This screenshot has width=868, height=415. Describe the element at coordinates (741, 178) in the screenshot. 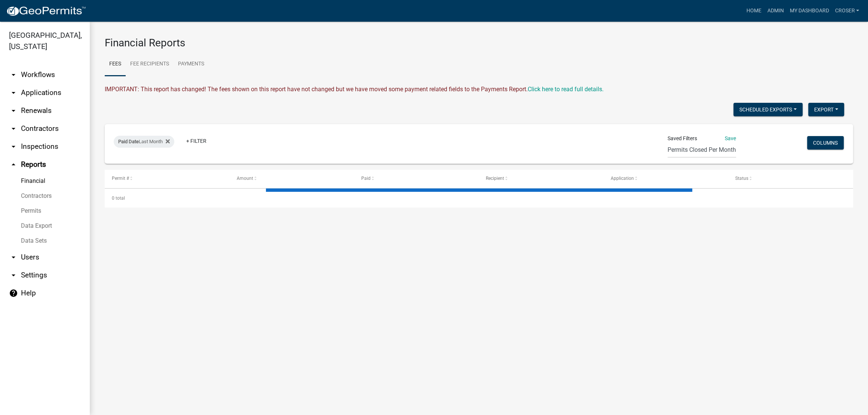

I see `span: Status` at that location.